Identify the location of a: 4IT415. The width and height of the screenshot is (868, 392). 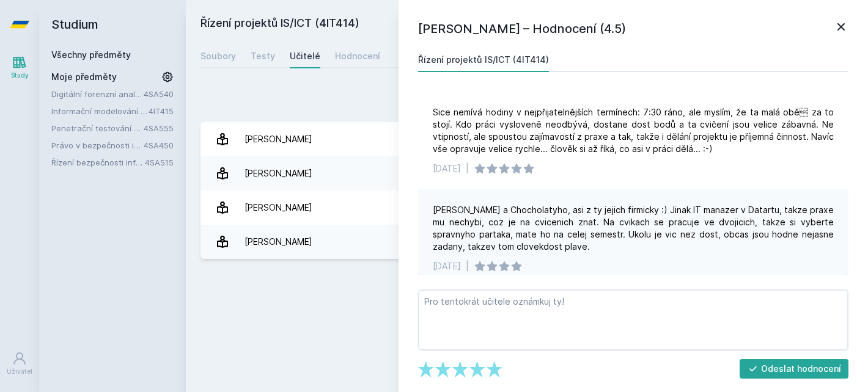
(160, 111).